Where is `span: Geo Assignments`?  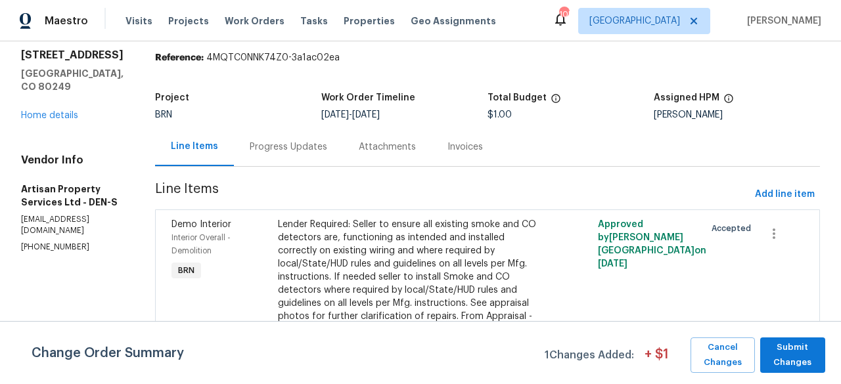
span: Geo Assignments is located at coordinates (453, 21).